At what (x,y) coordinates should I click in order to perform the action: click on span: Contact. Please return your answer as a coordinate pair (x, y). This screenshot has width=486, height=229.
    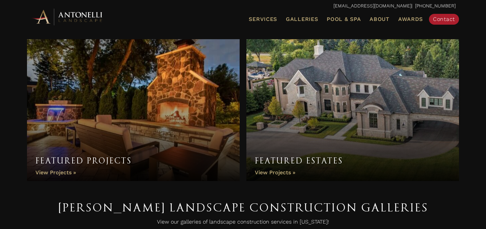
    Looking at the image, I should click on (444, 19).